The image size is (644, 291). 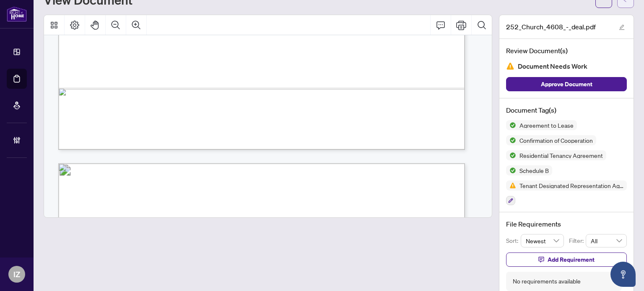 What do you see at coordinates (566, 224) in the screenshot?
I see `h4: File Requirements` at bounding box center [566, 224].